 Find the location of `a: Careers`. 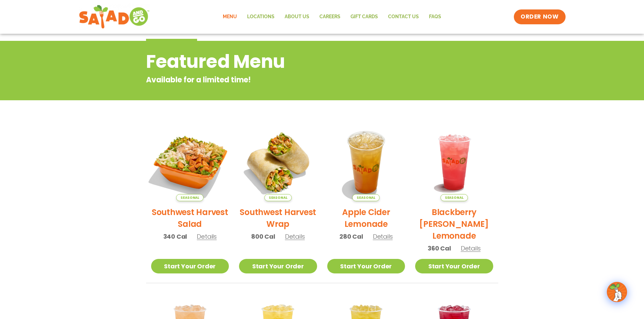

a: Careers is located at coordinates (330, 17).